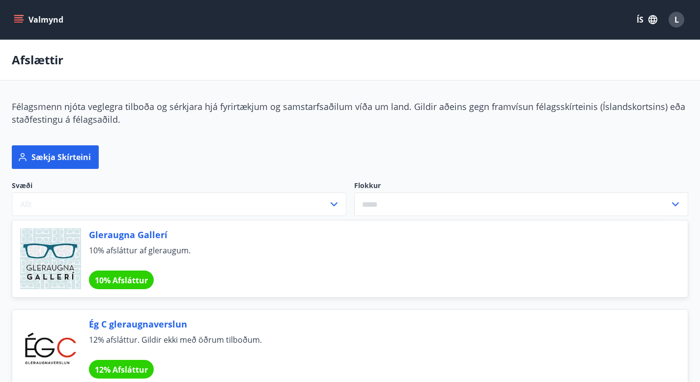 The image size is (700, 382). What do you see at coordinates (37, 60) in the screenshot?
I see `p: Afslættir` at bounding box center [37, 60].